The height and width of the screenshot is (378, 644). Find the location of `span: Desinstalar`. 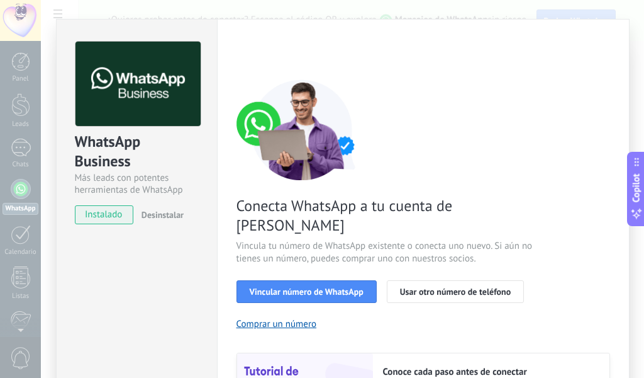

span: Desinstalar is located at coordinates (162, 215).